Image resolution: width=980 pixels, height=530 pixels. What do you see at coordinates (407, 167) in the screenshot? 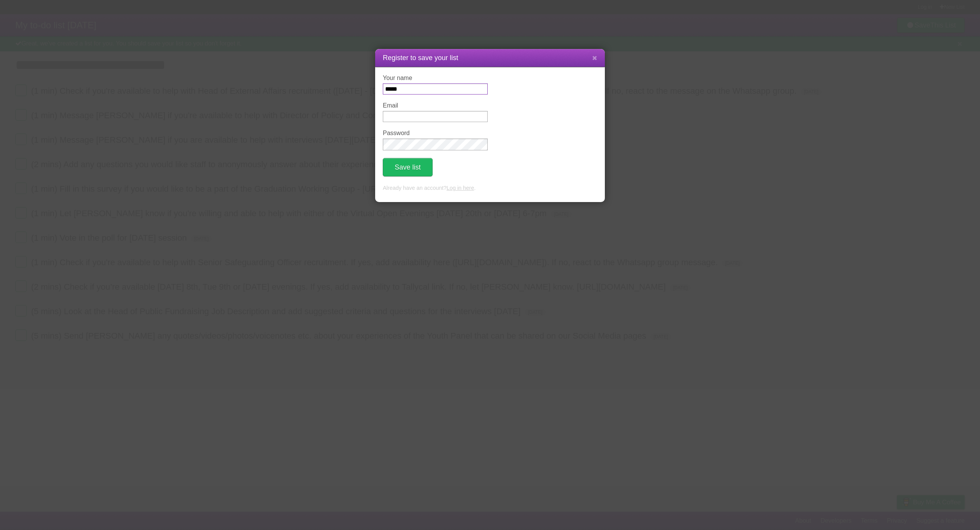
I see `button: Save list` at bounding box center [407, 167].